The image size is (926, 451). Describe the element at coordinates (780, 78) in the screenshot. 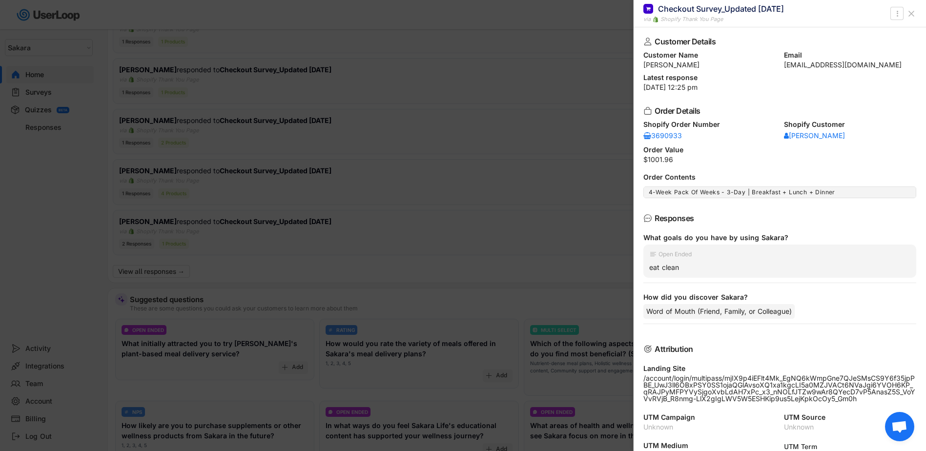

I see `div: Latest response` at that location.